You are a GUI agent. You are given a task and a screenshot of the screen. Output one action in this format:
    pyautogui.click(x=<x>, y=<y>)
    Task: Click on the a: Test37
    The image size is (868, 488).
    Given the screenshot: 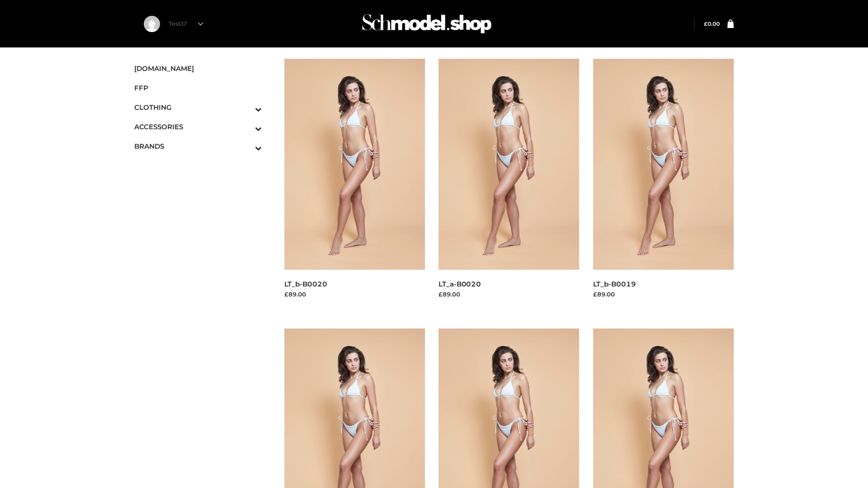 What is the action you would take?
    pyautogui.click(x=186, y=23)
    